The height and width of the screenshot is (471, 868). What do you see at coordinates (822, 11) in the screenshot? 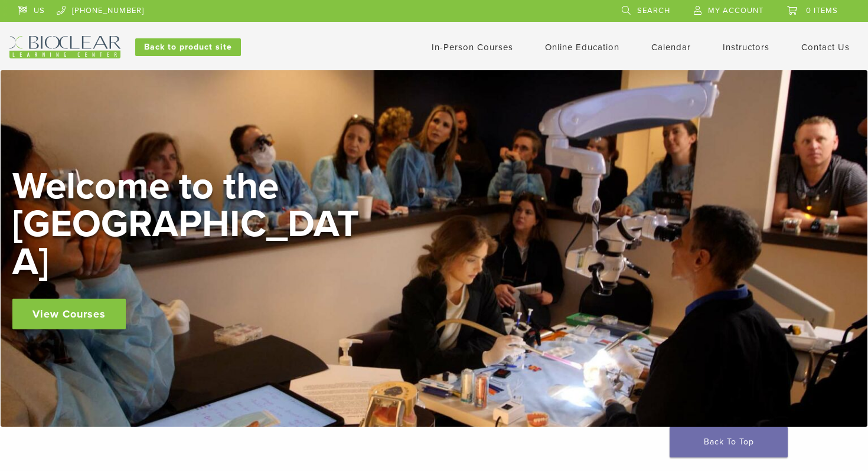
I see `span: 0 items` at bounding box center [822, 11].